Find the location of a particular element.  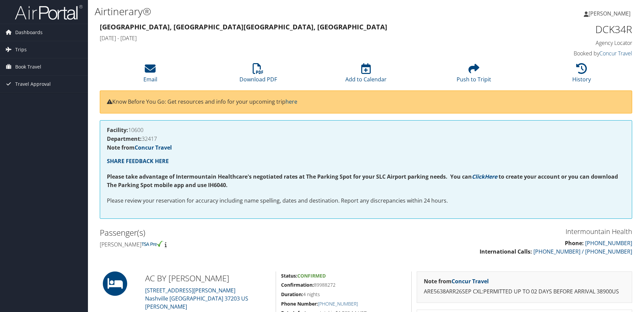

a: Push to Tripit is located at coordinates (473, 75).